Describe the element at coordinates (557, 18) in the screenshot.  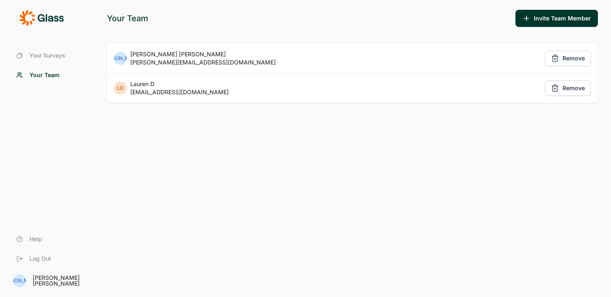
I see `button: Invite Team Member` at that location.